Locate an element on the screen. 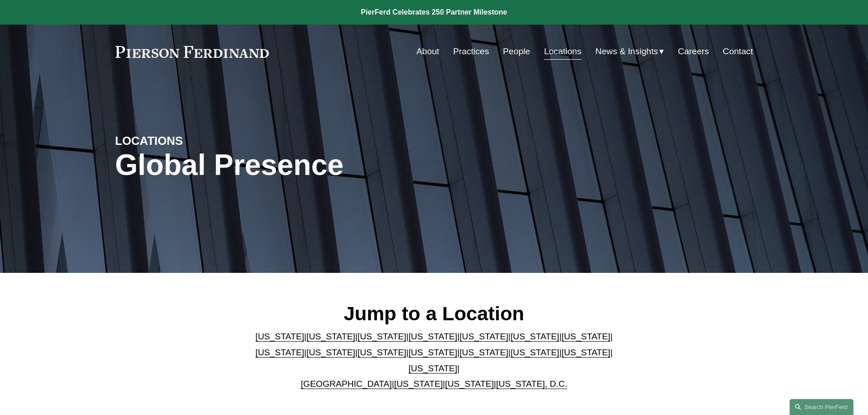 The image size is (868, 415). a: Contact is located at coordinates (737, 52).